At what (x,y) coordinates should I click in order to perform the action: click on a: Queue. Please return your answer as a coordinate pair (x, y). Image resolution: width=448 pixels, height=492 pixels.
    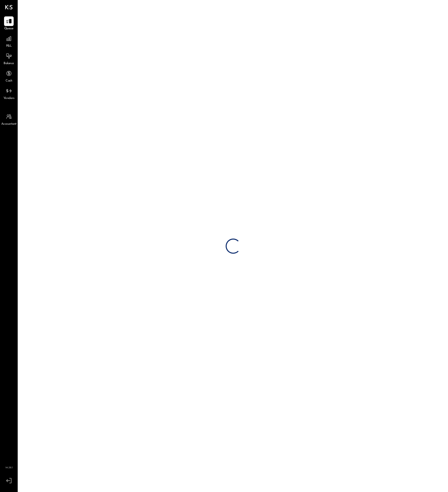
    Looking at the image, I should click on (9, 24).